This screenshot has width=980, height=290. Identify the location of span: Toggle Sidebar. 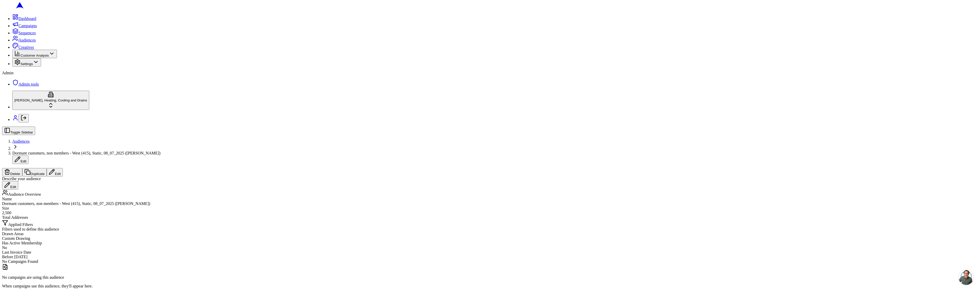
(21, 132).